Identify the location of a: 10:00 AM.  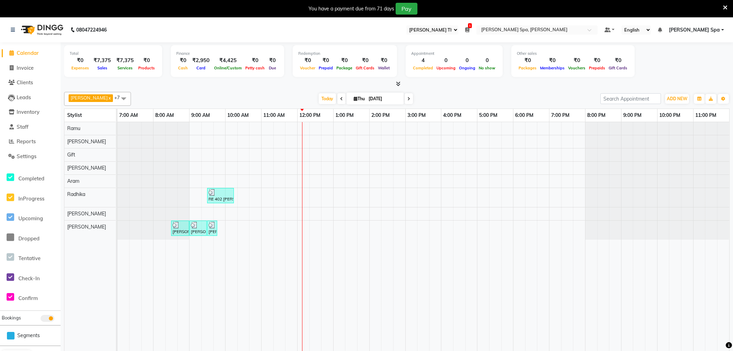
(238, 115).